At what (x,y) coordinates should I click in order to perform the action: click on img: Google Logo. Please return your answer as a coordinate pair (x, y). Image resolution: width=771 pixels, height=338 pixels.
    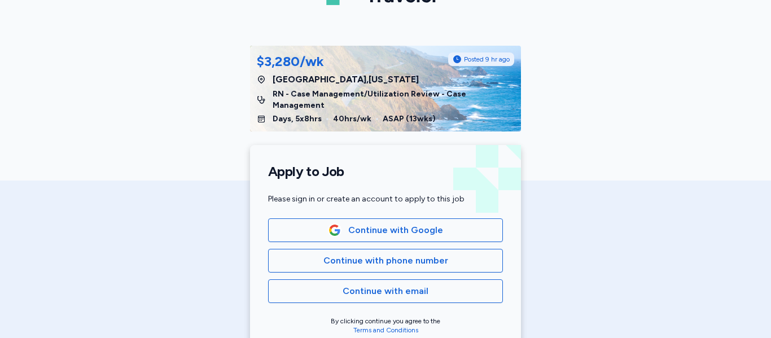
    Looking at the image, I should click on (335, 230).